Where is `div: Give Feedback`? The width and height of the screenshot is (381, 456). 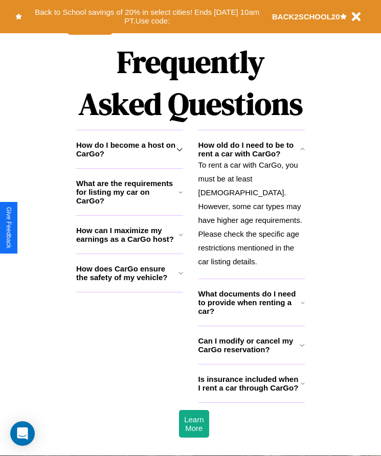 div: Give Feedback is located at coordinates (9, 227).